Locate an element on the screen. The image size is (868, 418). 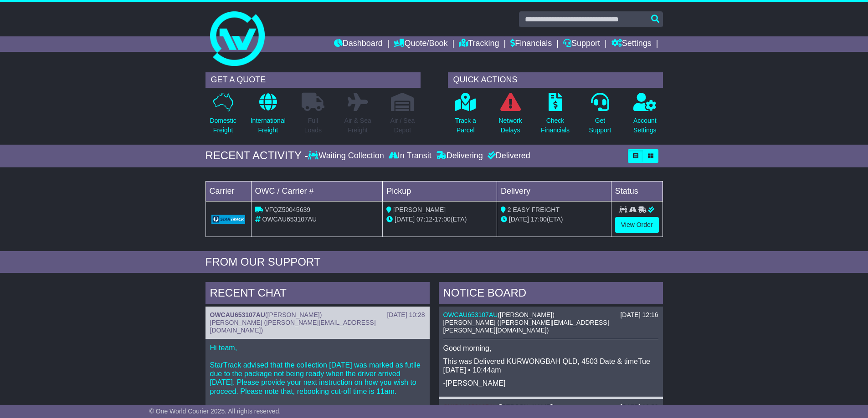
span: OWCAU653107AU is located at coordinates (290, 220).